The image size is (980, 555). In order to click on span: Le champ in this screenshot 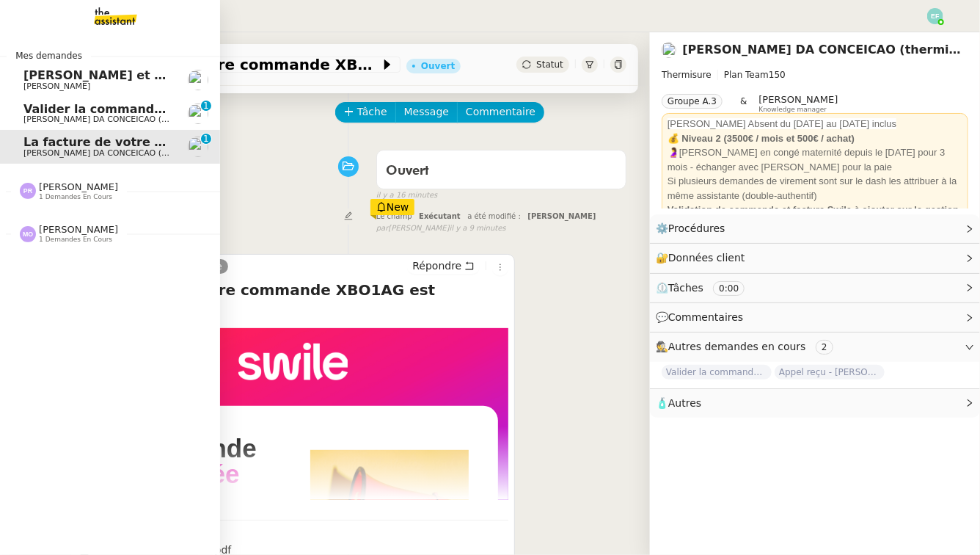, I will do `click(394, 216)`.